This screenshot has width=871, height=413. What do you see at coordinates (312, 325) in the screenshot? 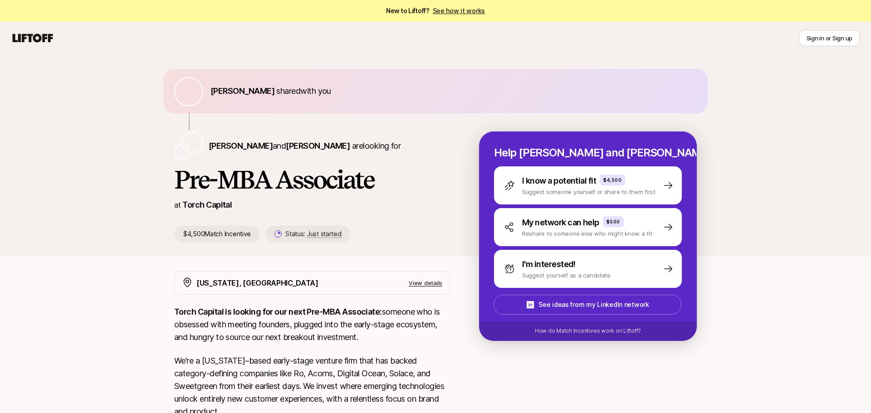
I see `p: someone who is obsessed with meeting founders, plugged into the early-stage ecosystem, and hungry...` at bounding box center [312, 325].